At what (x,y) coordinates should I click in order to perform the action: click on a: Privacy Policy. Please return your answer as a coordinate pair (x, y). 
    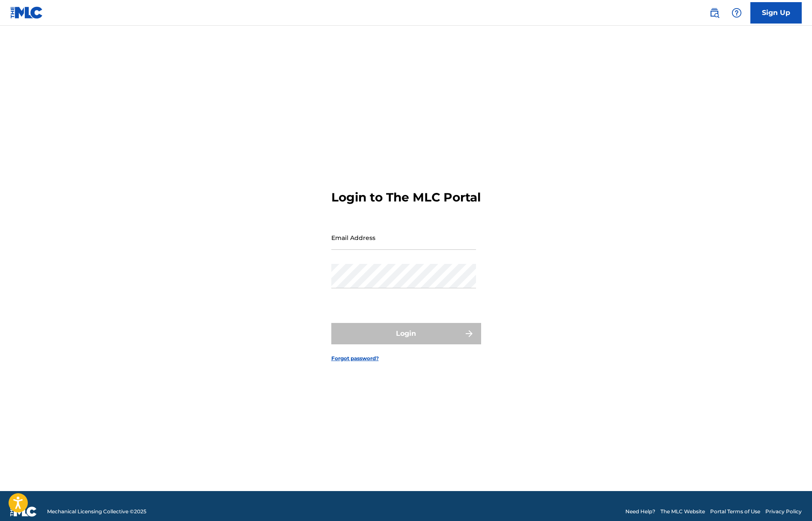
    Looking at the image, I should click on (783, 511).